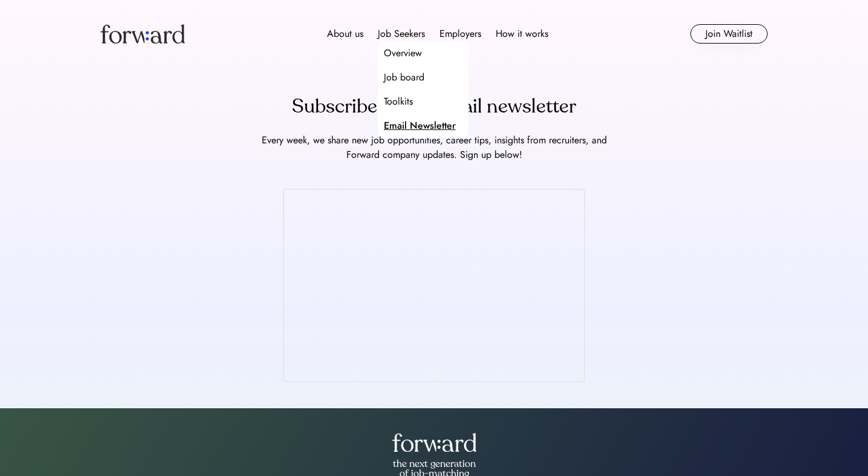  Describe the element at coordinates (143, 34) in the screenshot. I see `img: Forward logo` at that location.